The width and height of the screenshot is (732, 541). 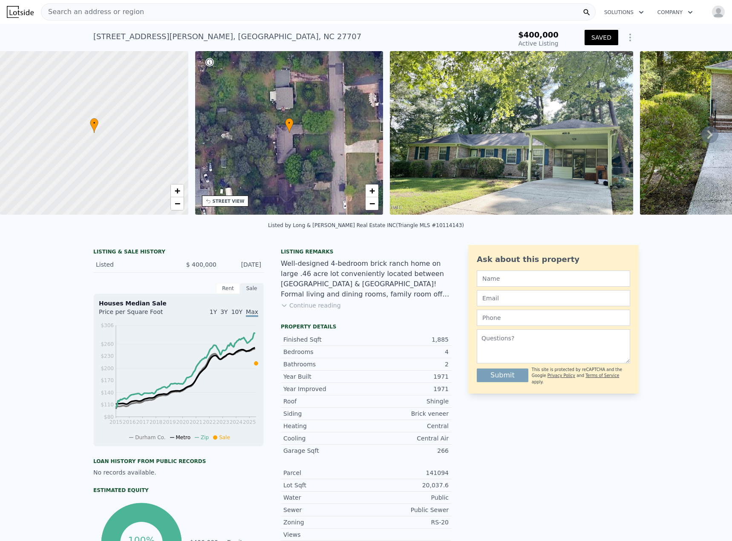 What do you see at coordinates (502, 375) in the screenshot?
I see `button: Submit` at bounding box center [502, 375].